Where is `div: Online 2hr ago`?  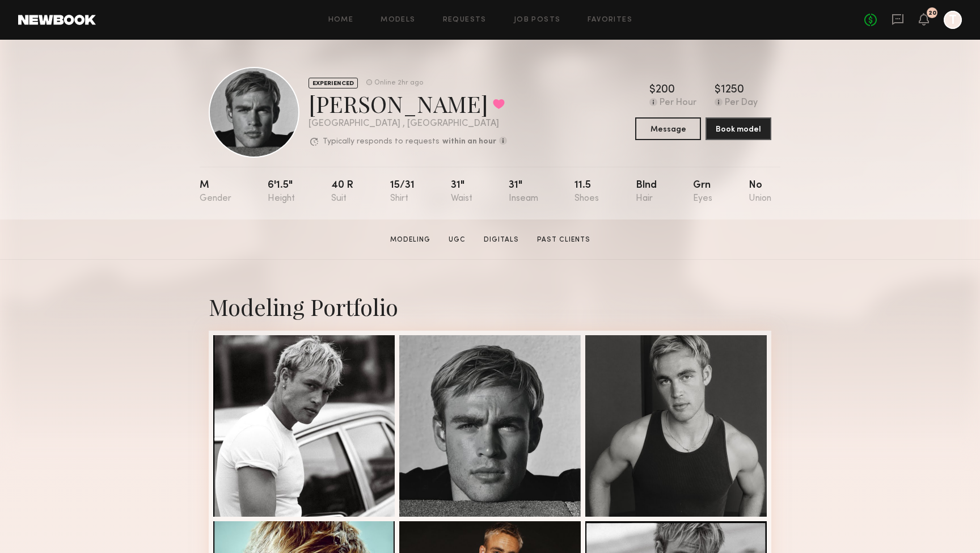 div: Online 2hr ago is located at coordinates (398, 83).